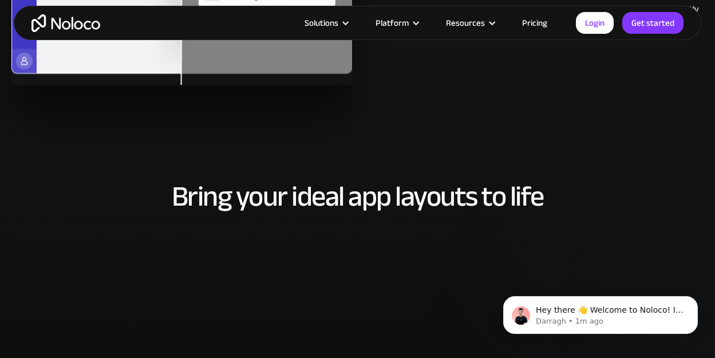 The height and width of the screenshot is (358, 715). Describe the element at coordinates (124, 49) in the screenshot. I see `p: Message from Darragh, sent 1m ago` at that location.